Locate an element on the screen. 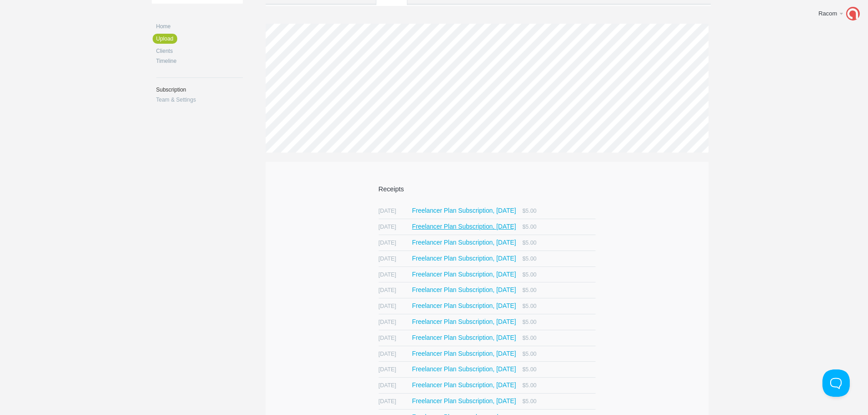 The image size is (868, 415). a: Timeline is located at coordinates (200, 61).